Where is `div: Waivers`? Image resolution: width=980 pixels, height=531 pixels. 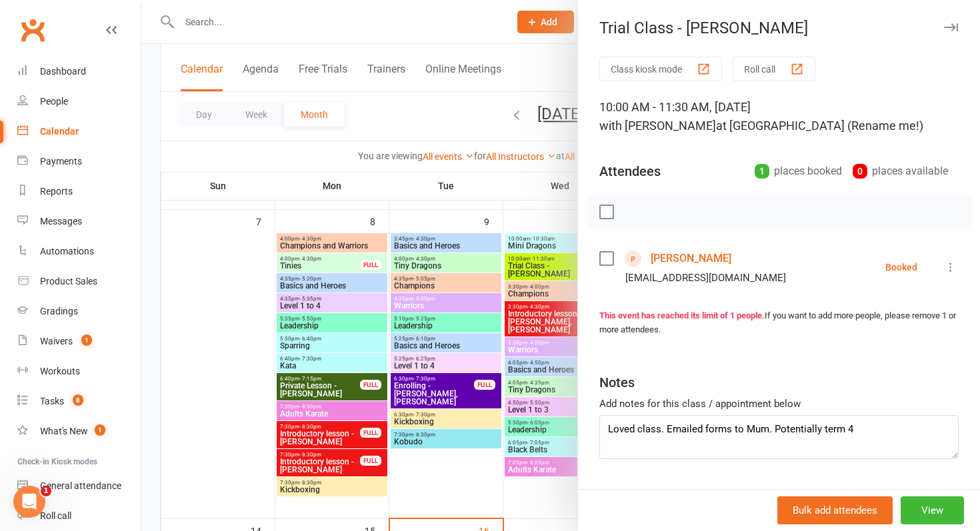 div: Waivers is located at coordinates (56, 341).